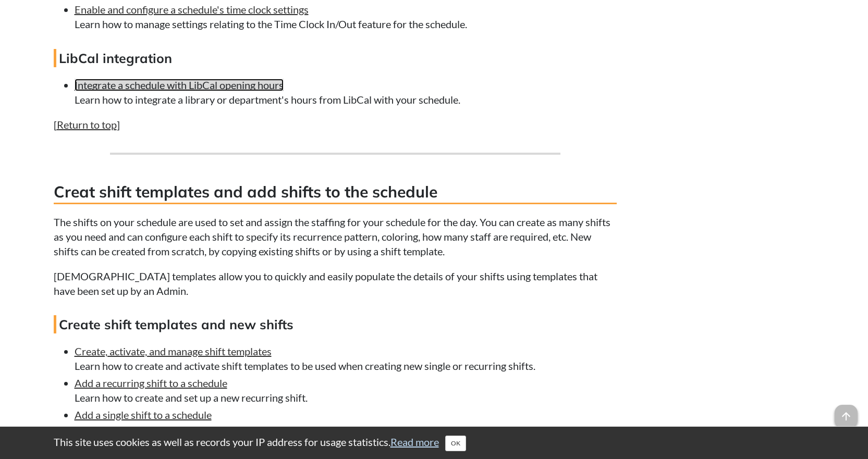  What do you see at coordinates (192, 9) in the screenshot?
I see `a: Enable and configure a schedule's time clock settings` at bounding box center [192, 9].